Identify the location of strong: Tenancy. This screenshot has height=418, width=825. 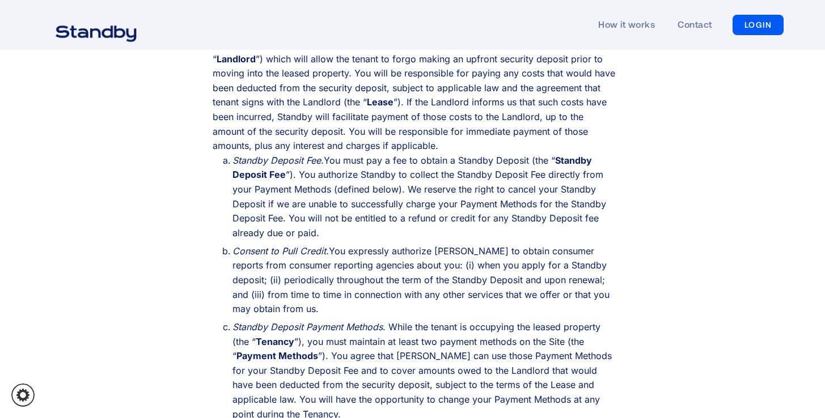
(275, 342).